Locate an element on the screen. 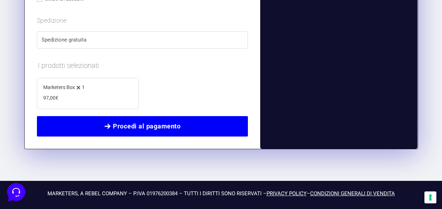 This screenshot has width=442, height=209. h3: I prodotti selezionati is located at coordinates (142, 68).